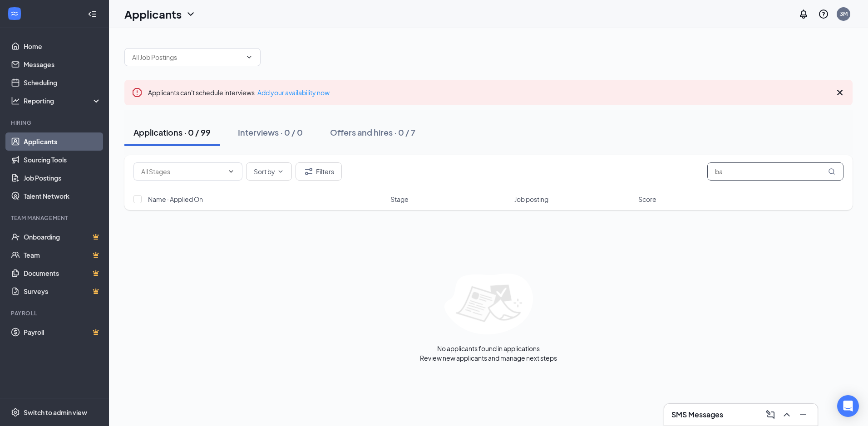 This screenshot has width=868, height=426. Describe the element at coordinates (62, 142) in the screenshot. I see `a: Applicants` at that location.